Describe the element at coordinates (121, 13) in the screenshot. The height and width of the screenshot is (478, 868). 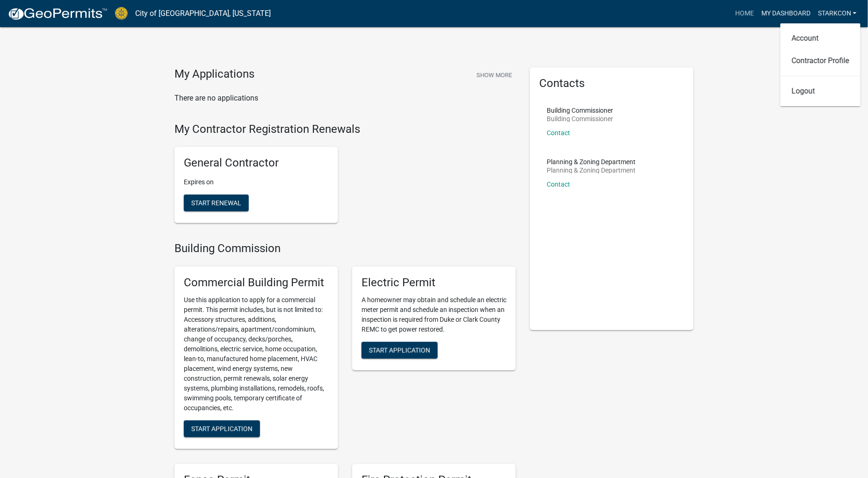
I see `img: City of Jeffersonville, Indiana` at that location.